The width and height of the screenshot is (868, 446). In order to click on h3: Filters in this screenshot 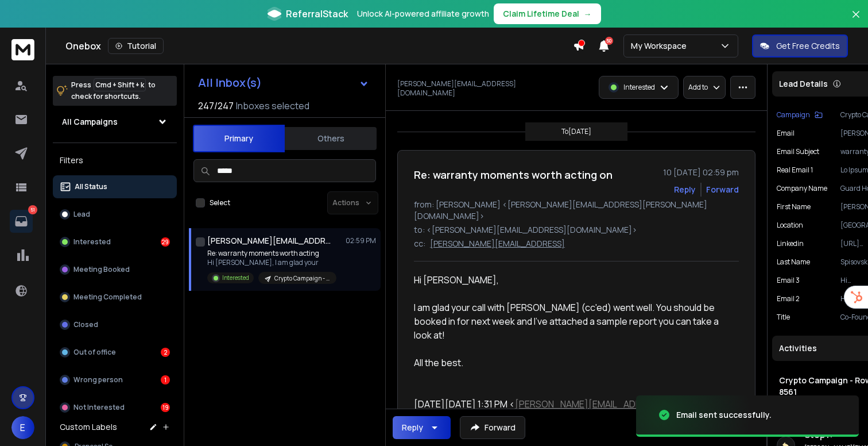, I will do `click(115, 160)`.